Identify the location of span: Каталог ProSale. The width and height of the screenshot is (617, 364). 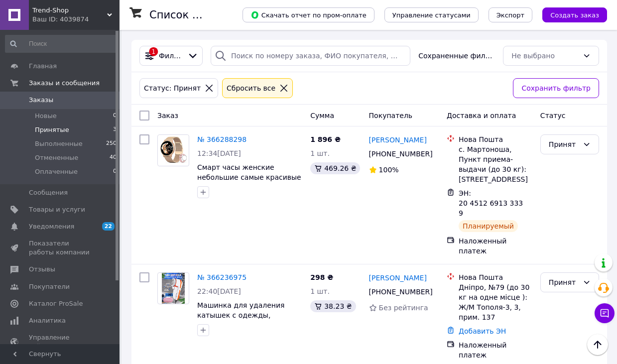
(55, 303).